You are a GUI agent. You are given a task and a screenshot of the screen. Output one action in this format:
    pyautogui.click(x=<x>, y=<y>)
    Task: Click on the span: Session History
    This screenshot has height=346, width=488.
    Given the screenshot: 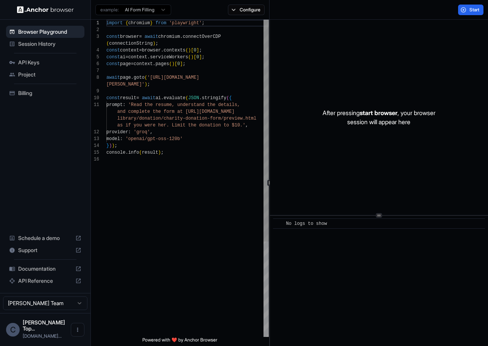 What is the action you would take?
    pyautogui.click(x=50, y=44)
    